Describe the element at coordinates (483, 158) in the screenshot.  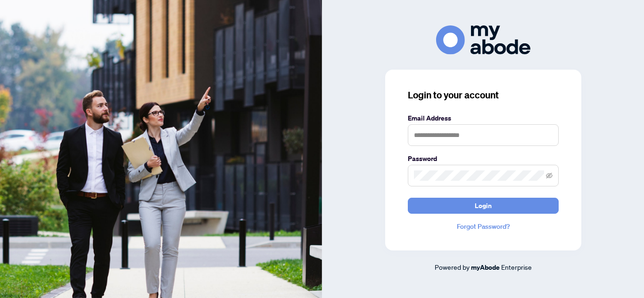
I see `label: Password` at that location.